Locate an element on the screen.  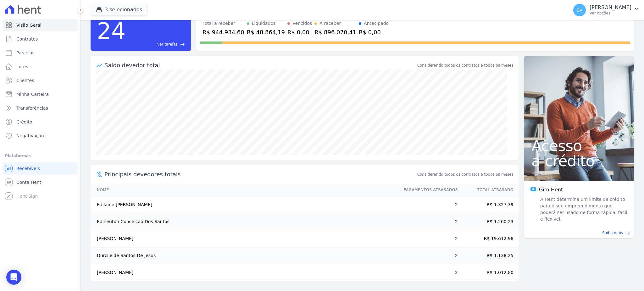
span: Parcelas is located at coordinates (26, 53).